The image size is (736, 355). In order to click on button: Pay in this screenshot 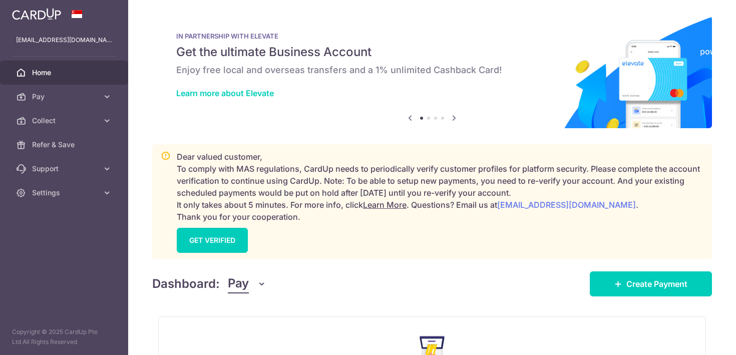, I will do `click(247, 284)`.